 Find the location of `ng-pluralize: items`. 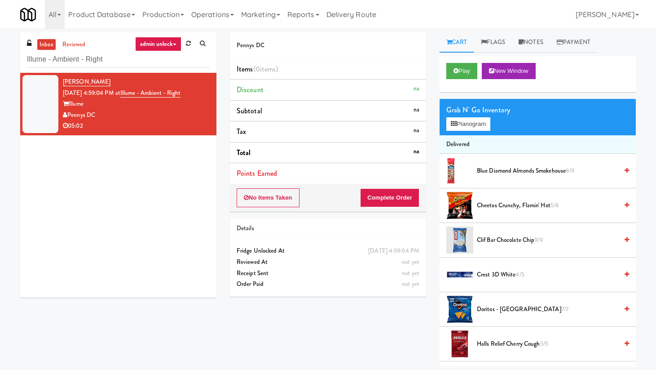

ng-pluralize: items is located at coordinates (268, 69).